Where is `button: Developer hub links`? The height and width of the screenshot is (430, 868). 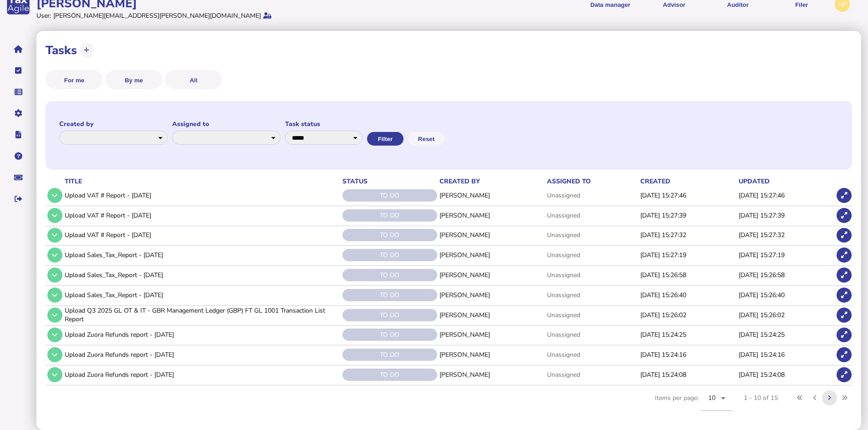 button: Developer hub links is located at coordinates (18, 135).